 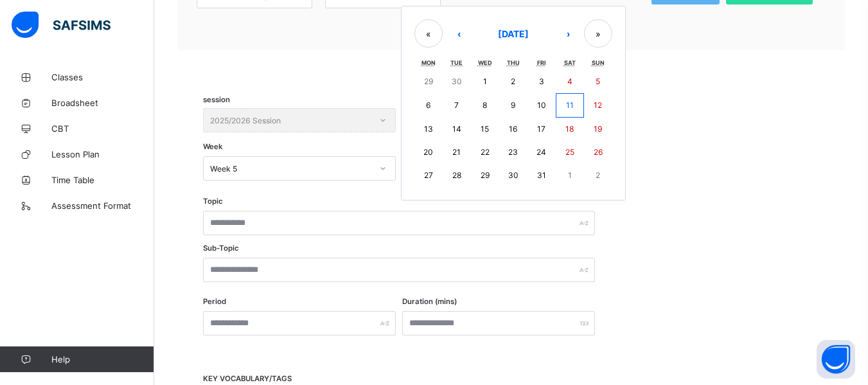 I want to click on abbr: October 26, 2025, so click(x=598, y=152).